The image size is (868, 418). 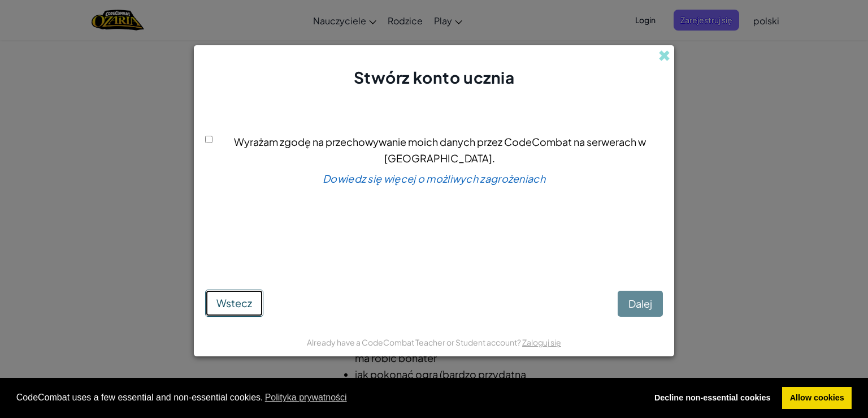 I want to click on a: Dowiedz się więcej o plikach cookie, so click(x=306, y=398).